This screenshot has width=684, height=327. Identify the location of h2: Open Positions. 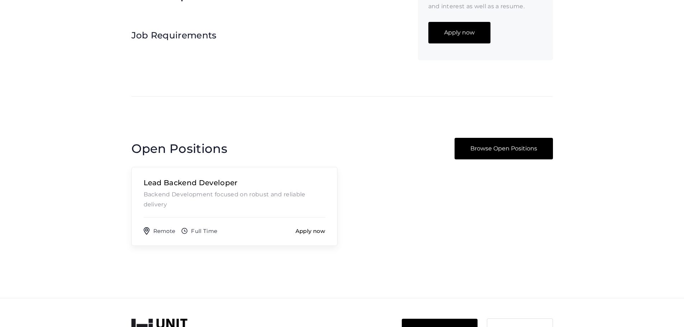
(179, 149).